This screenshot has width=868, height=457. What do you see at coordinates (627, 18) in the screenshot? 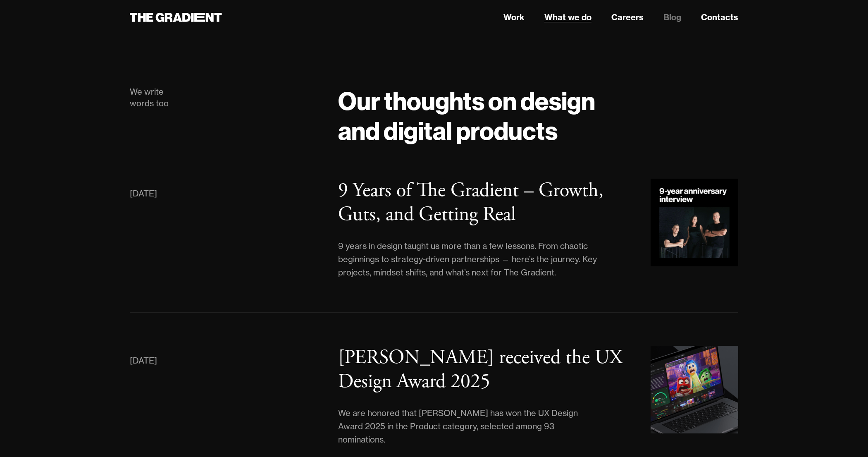
I see `a: Careers` at bounding box center [627, 18].